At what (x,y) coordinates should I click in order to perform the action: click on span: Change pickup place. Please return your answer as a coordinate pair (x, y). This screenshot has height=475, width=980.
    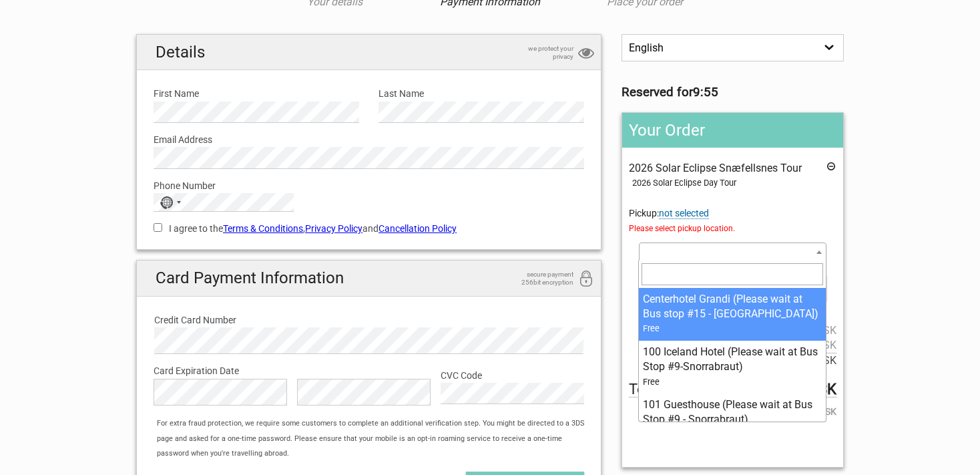
    Looking at the image, I should click on (683, 213).